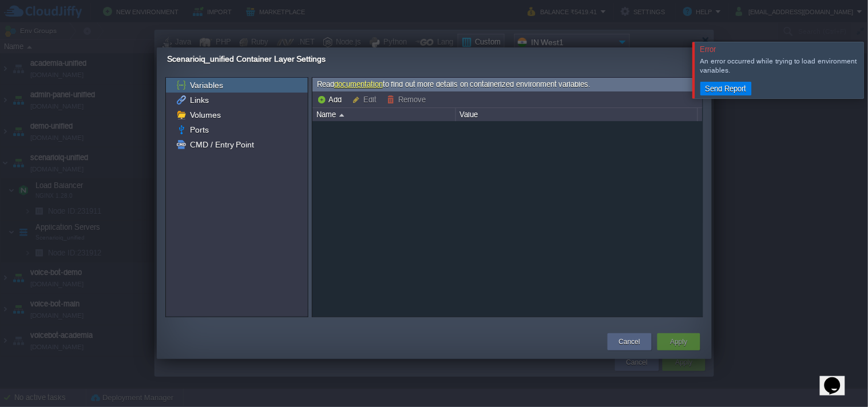 The width and height of the screenshot is (868, 407). Describe the element at coordinates (206, 85) in the screenshot. I see `a: Variables` at that location.